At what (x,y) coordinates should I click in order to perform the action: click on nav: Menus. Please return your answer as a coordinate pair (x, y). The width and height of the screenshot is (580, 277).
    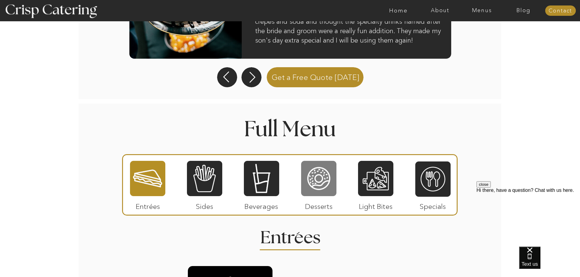
    Looking at the image, I should click on (482, 11).